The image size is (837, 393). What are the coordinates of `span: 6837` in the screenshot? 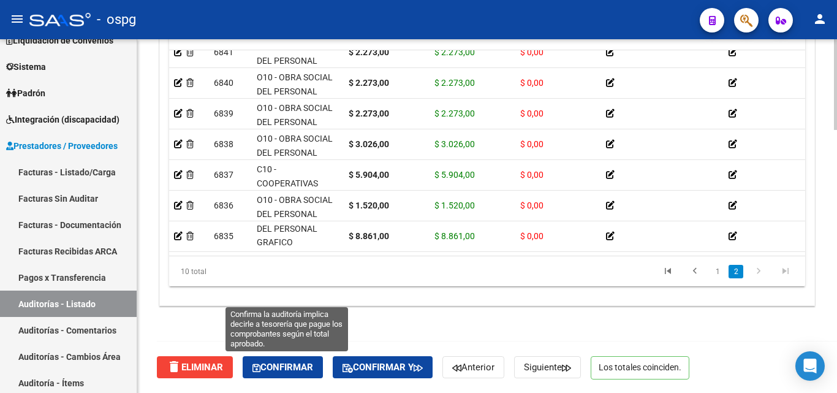 It's located at (224, 175).